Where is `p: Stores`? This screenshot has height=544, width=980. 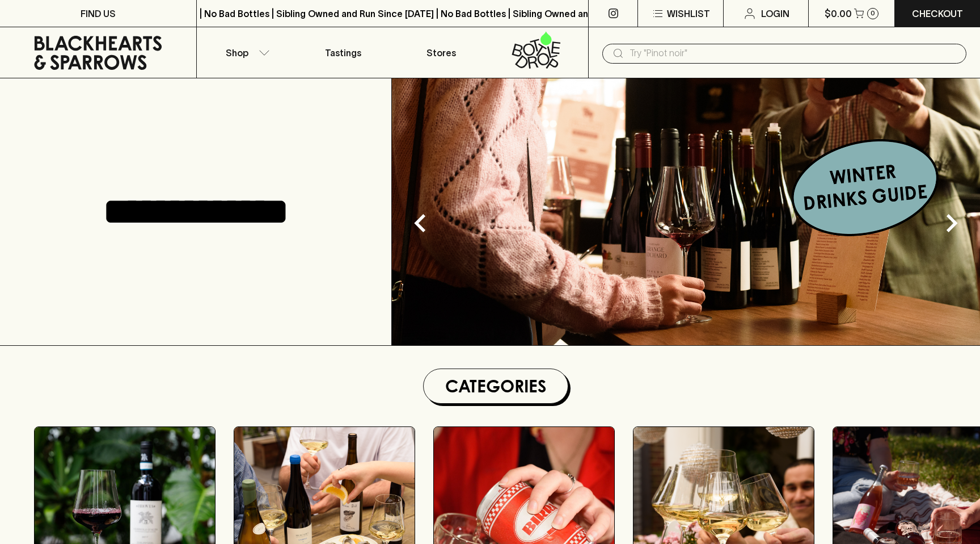 p: Stores is located at coordinates (442, 53).